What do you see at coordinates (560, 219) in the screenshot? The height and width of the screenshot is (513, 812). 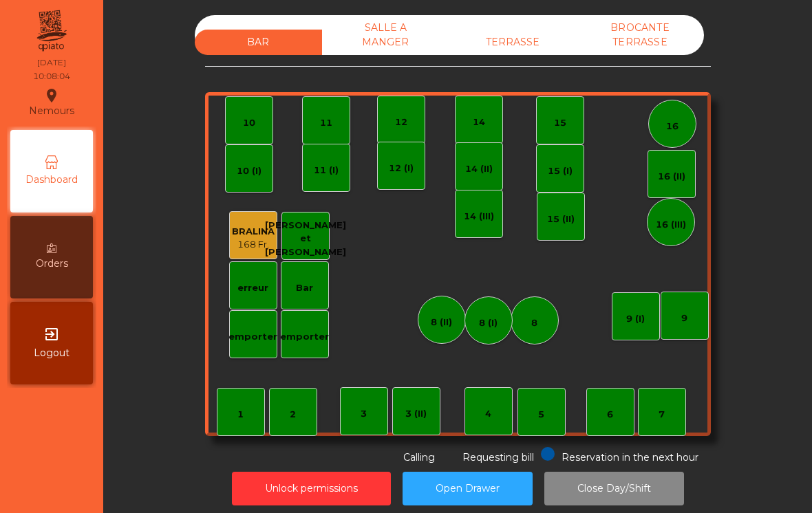 I see `div: 15 (II)` at bounding box center [560, 219].